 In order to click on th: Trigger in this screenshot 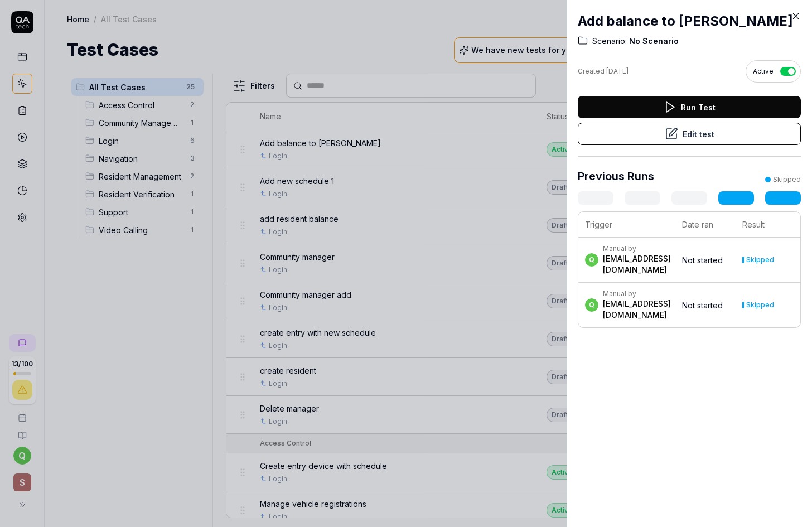, I will do `click(627, 225)`.